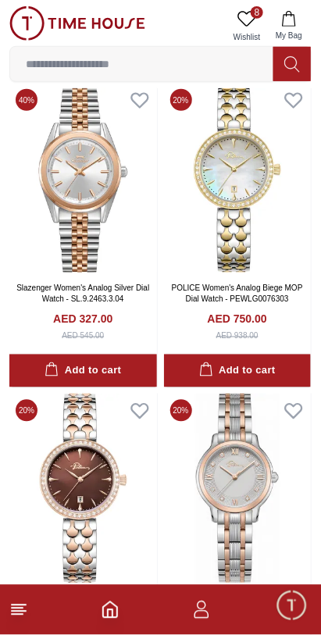 This screenshot has height=635, width=321. I want to click on img: POLICE Women's Analog Biege MOP Dial Watch - PEWLG0076303, so click(238, 177).